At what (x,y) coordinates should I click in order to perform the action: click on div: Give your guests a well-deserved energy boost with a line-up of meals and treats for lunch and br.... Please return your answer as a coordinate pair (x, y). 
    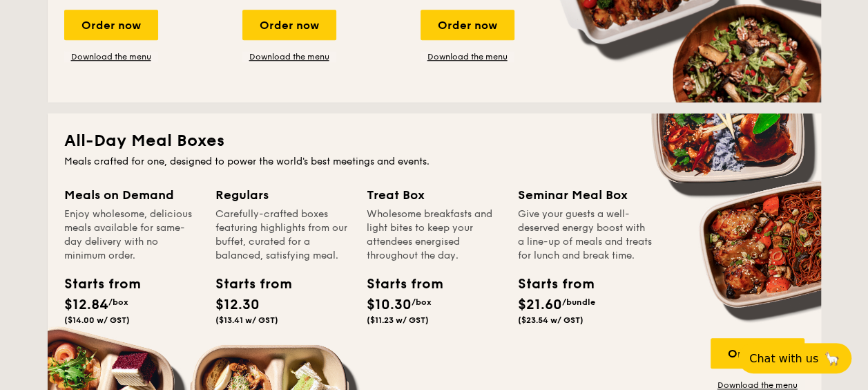
    Looking at the image, I should click on (584, 235).